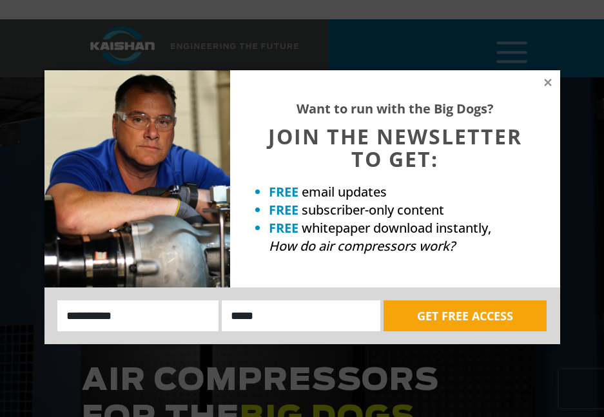 The width and height of the screenshot is (604, 417). Describe the element at coordinates (301, 316) in the screenshot. I see `input: Email` at that location.